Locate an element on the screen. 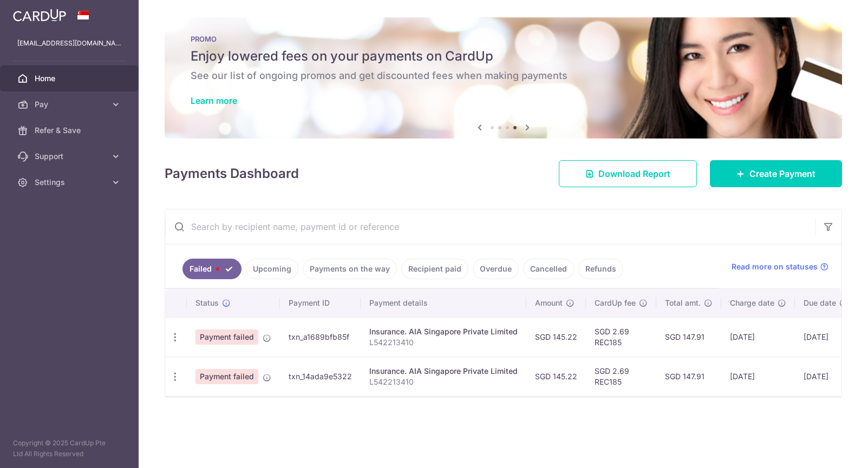 Image resolution: width=868 pixels, height=468 pixels. span: Due date is located at coordinates (819, 303).